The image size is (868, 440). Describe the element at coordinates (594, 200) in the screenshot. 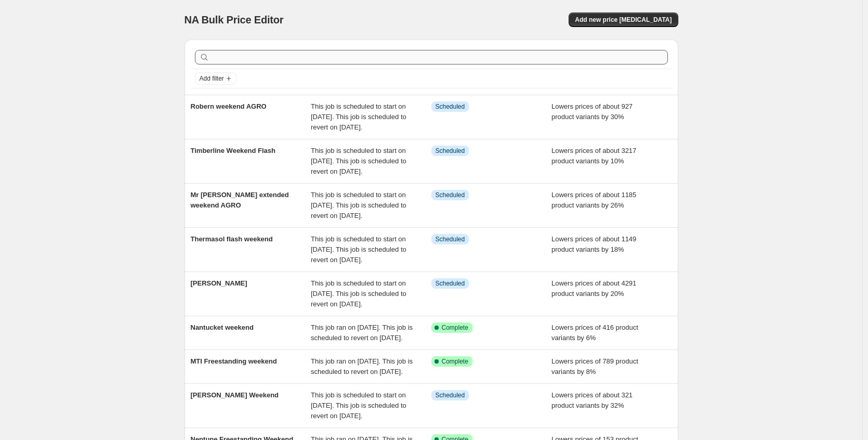

I see `span: Lowers prices of about 1185 product variants by 26%` at that location.